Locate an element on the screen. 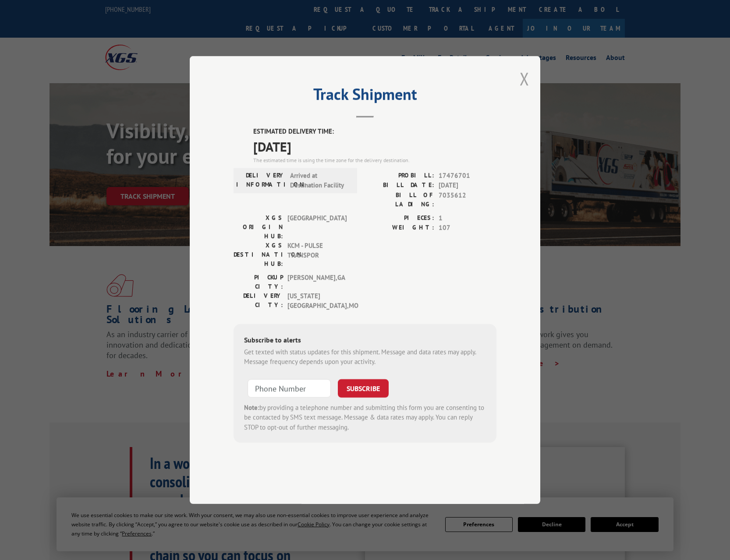 The height and width of the screenshot is (560, 730). label: XGS ORIGIN HUB: is located at coordinates (258, 226).